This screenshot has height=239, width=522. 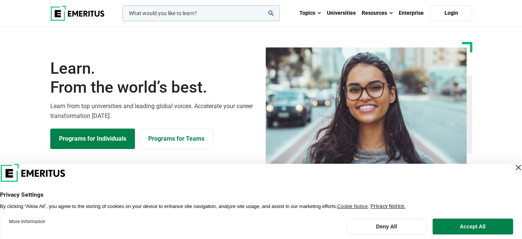 What do you see at coordinates (93, 139) in the screenshot?
I see `a: Explore Programs` at bounding box center [93, 139].